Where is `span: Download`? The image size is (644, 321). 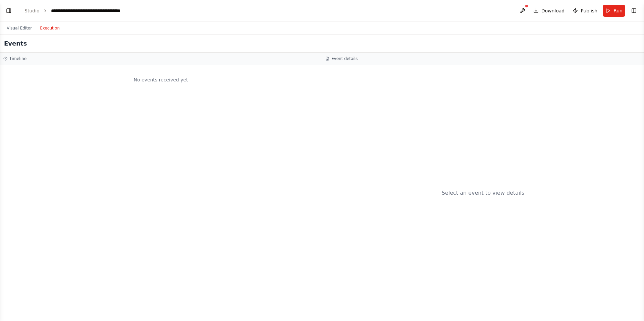 span: Download is located at coordinates (553, 11).